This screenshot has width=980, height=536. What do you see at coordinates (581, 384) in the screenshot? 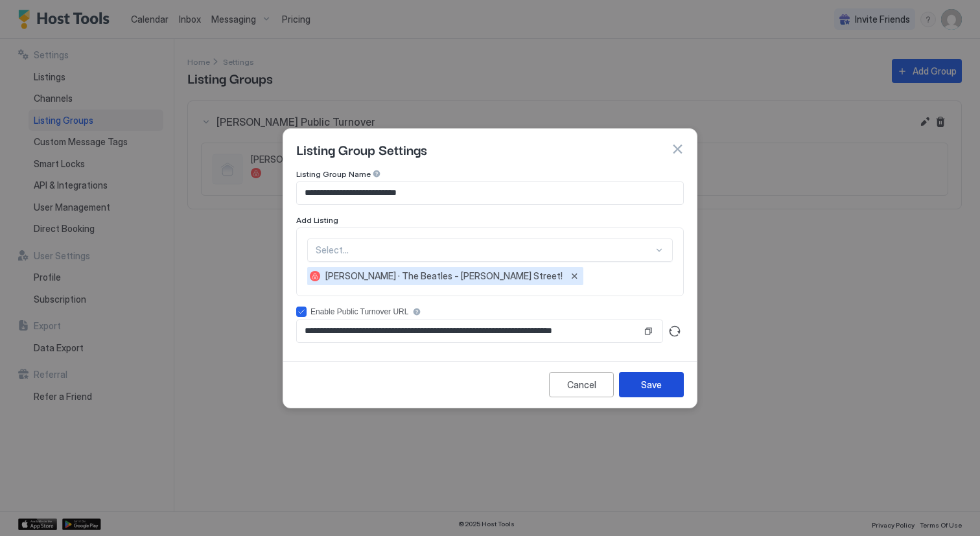
I see `button: Cancel` at bounding box center [581, 384].